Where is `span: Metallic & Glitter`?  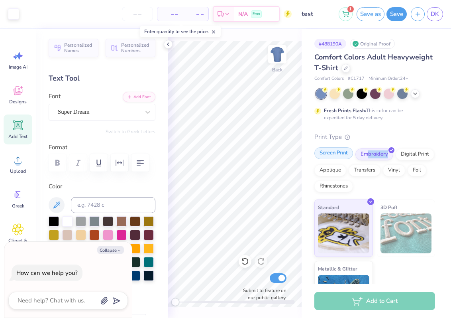
span: Metallic & Glitter is located at coordinates (338, 268).